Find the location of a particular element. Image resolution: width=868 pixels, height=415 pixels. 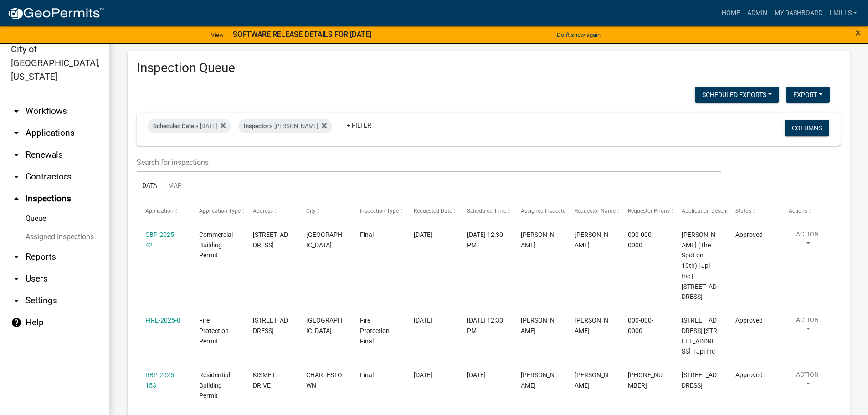

span: CHARLESTOWN is located at coordinates (324, 380).